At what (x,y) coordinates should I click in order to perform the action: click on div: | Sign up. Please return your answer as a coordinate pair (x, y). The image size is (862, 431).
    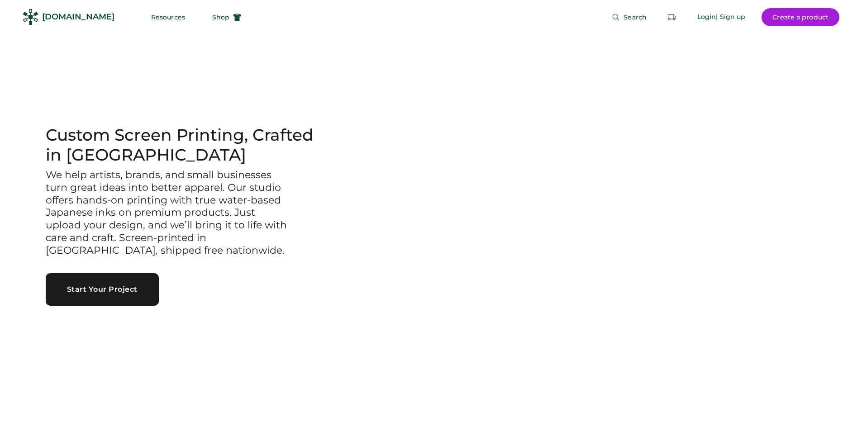
    Looking at the image, I should click on (730, 17).